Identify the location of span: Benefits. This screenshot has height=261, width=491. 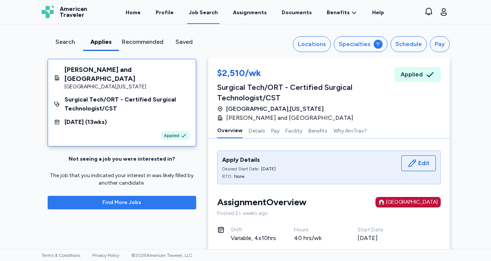
(338, 13).